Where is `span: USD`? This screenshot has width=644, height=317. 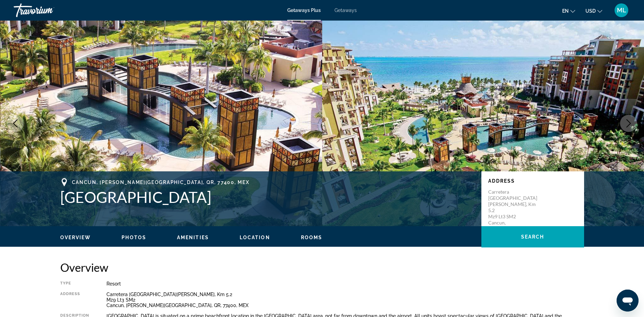
span: USD is located at coordinates (591, 11).